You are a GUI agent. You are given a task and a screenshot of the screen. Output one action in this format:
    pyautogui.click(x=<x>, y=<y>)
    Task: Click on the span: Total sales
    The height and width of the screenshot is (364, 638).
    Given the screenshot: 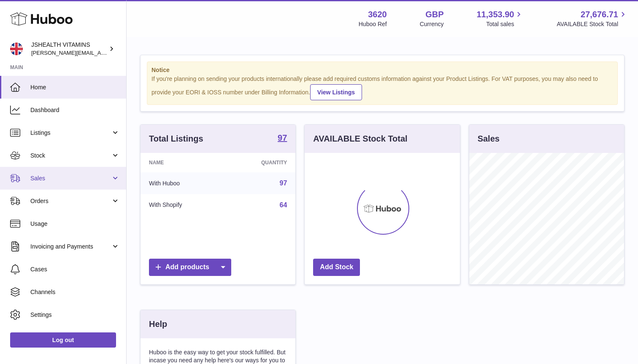 What is the action you would take?
    pyautogui.click(x=505, y=24)
    